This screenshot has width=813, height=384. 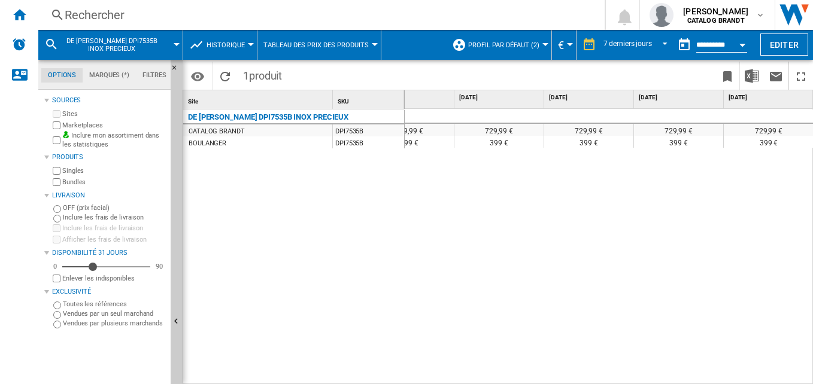 I want to click on span: 1, so click(x=262, y=74).